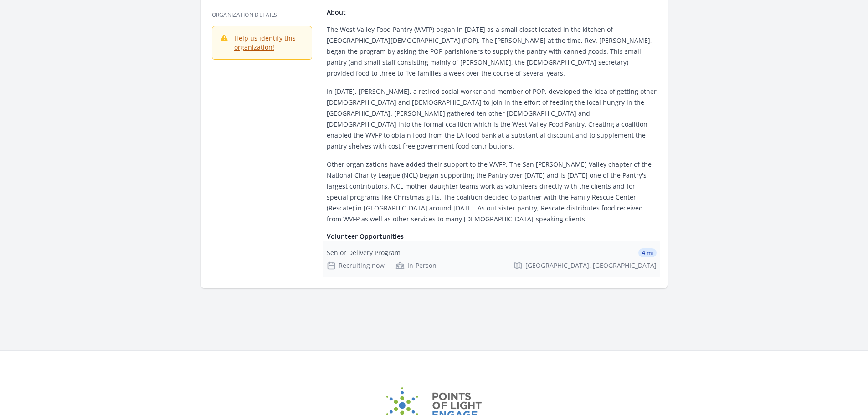 The height and width of the screenshot is (415, 868). Describe the element at coordinates (356, 266) in the screenshot. I see `div: Recruiting now` at that location.